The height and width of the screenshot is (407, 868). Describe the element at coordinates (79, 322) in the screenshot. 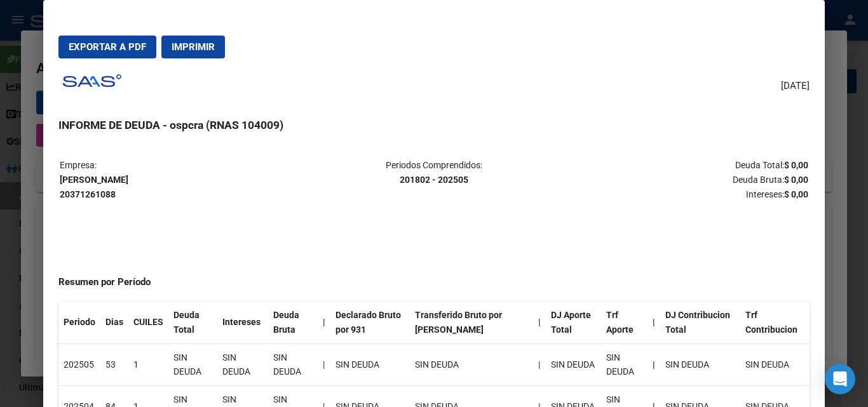

I see `th: Periodo` at that location.